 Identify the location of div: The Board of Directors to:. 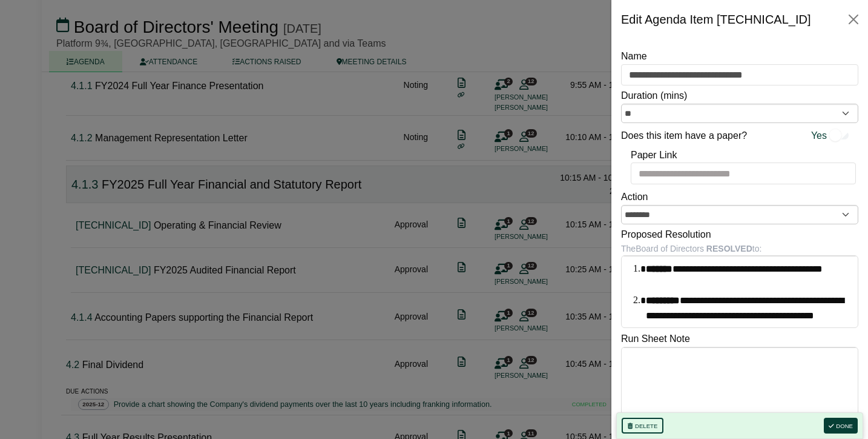
(740, 248).